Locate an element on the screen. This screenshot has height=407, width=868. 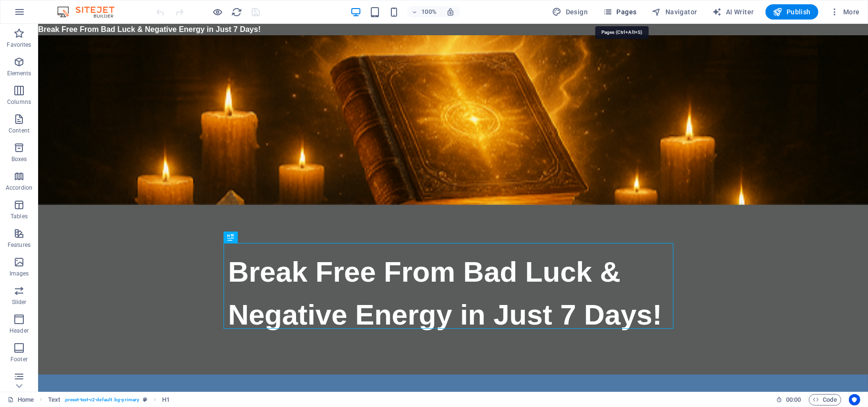
p: Footer is located at coordinates (19, 360).